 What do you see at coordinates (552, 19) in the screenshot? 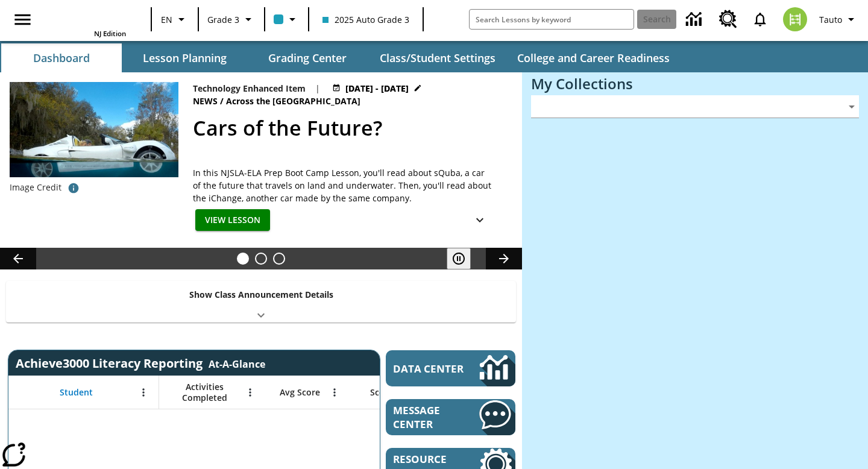
I see `input: search field` at bounding box center [552, 19].